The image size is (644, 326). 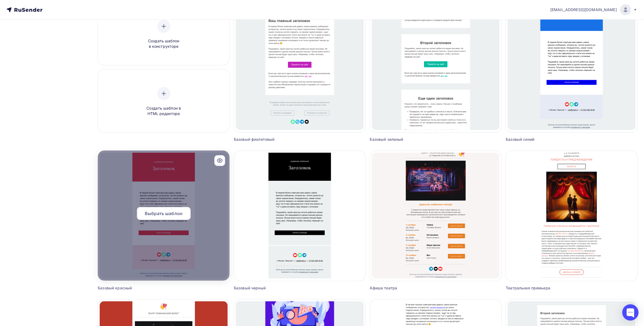 What do you see at coordinates (410, 140) in the screenshot?
I see `div: Базовый зеленый` at bounding box center [410, 140].